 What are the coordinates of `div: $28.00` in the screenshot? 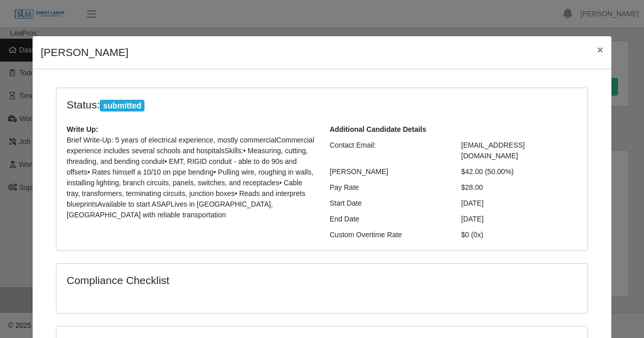 It's located at (519, 187).